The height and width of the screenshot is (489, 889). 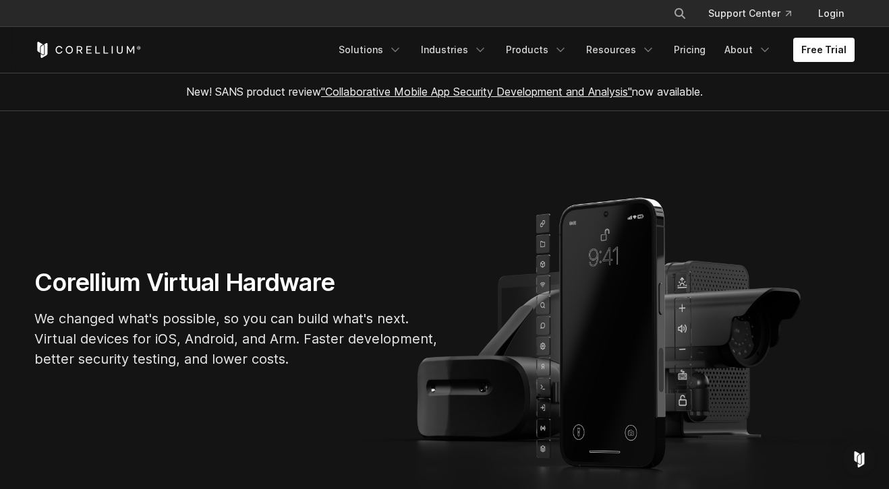 I want to click on a: Support Center, so click(x=749, y=13).